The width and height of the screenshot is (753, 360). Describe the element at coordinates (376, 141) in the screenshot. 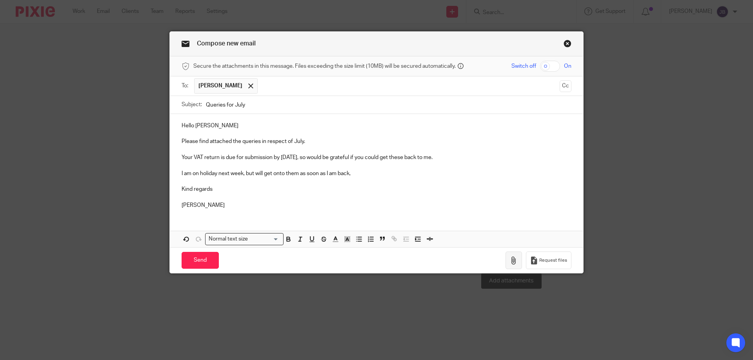

I see `p: Please find attached the queries in respect of July.` at that location.